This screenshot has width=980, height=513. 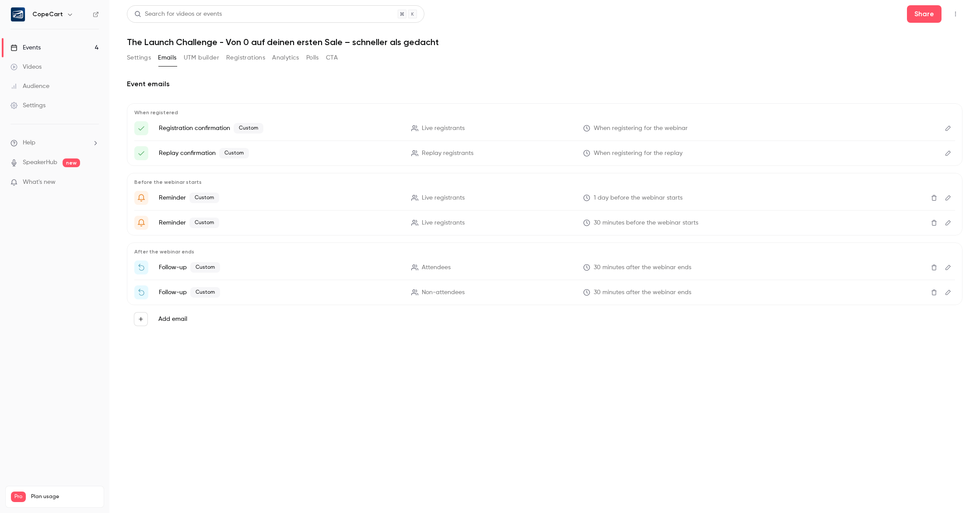 What do you see at coordinates (39, 182) in the screenshot?
I see `span: What's new` at bounding box center [39, 182].